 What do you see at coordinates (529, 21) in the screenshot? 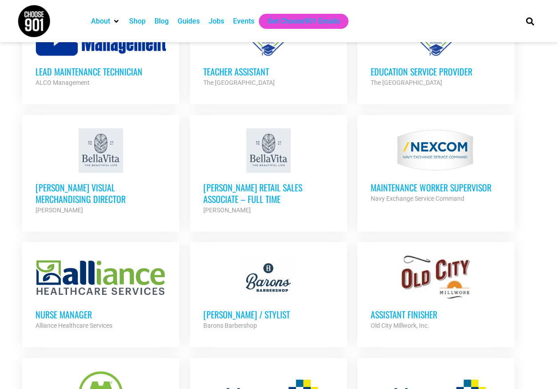
I see `div: Search` at bounding box center [529, 21].